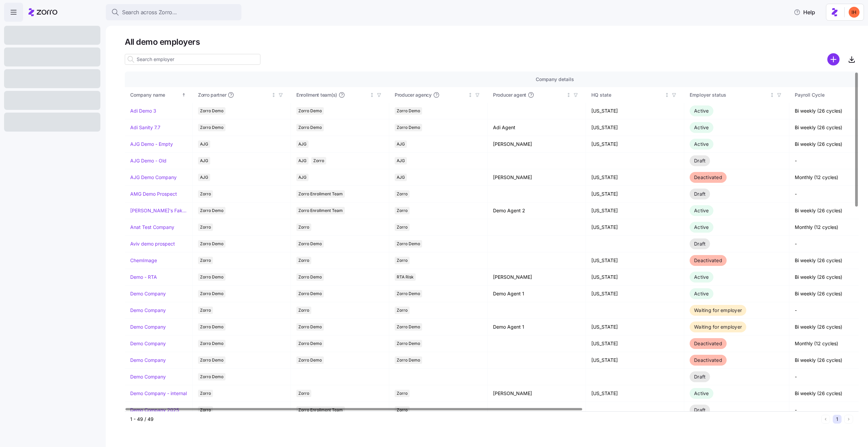  I want to click on input: Search employer, so click(193, 60).